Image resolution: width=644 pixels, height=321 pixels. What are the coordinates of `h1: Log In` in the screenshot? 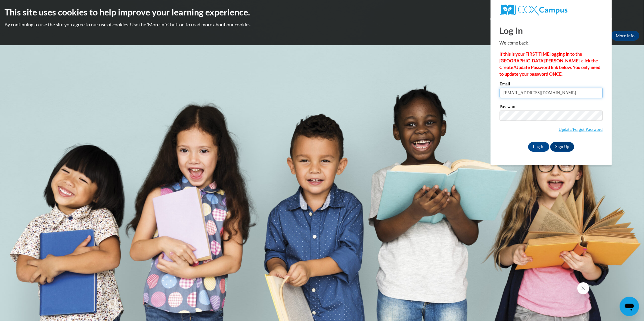 It's located at (551, 30).